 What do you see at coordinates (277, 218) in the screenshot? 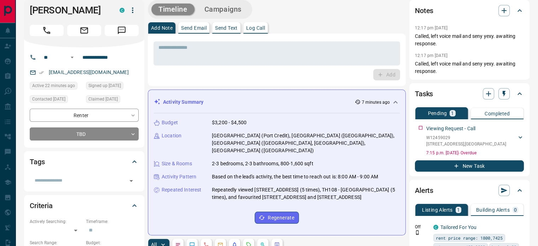
I see `button: Regenerate` at bounding box center [277, 218].